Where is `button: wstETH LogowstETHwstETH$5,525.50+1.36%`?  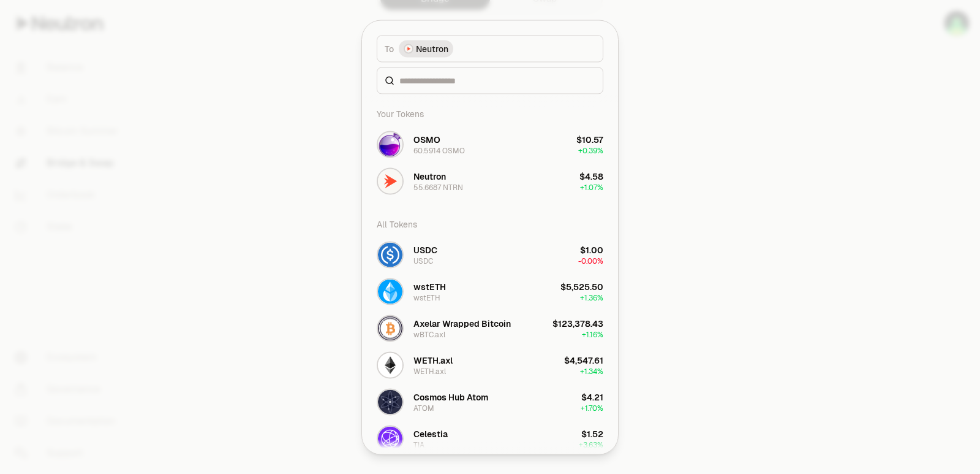
button: wstETH LogowstETHwstETH$5,525.50+1.36% is located at coordinates (490, 291).